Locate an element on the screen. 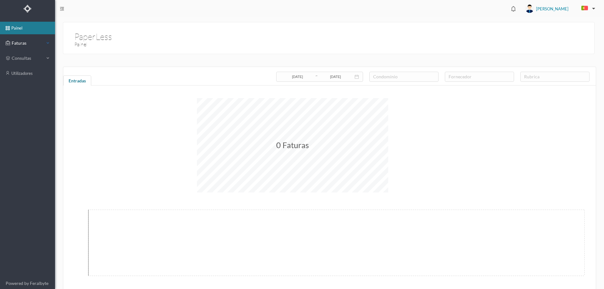 The image size is (604, 289). img: Logo is located at coordinates (27, 8).